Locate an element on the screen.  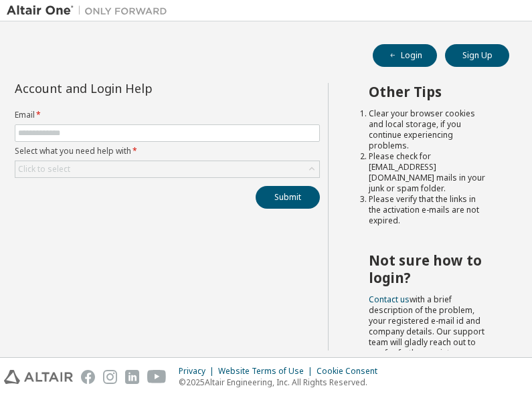
div: Website Terms of Use is located at coordinates (267, 371).